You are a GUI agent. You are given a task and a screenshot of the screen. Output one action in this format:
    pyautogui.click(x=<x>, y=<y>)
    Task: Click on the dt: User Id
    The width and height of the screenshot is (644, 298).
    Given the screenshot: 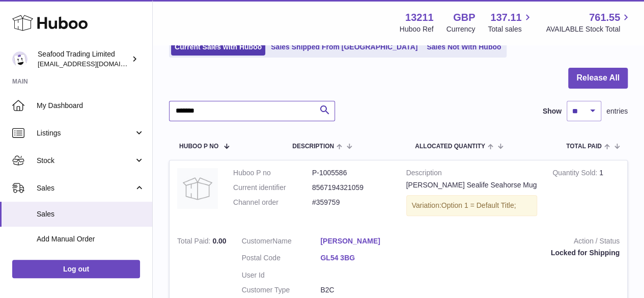 What is the action you would take?
    pyautogui.click(x=281, y=275)
    